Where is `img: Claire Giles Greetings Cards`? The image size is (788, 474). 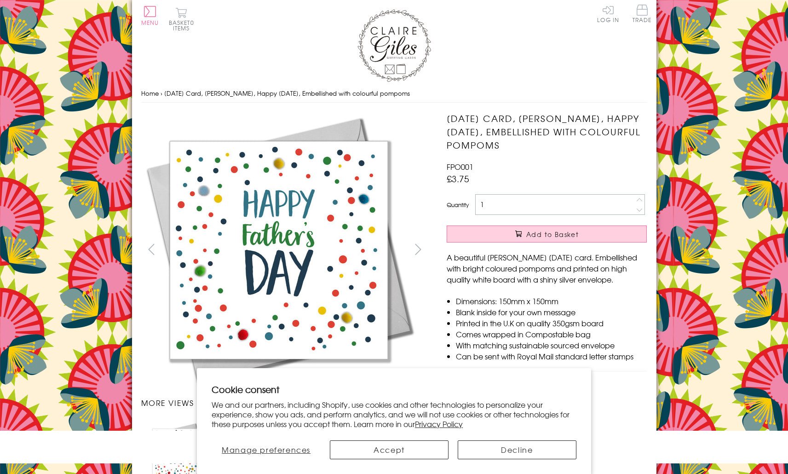
img: Claire Giles Greetings Cards is located at coordinates (394, 46).